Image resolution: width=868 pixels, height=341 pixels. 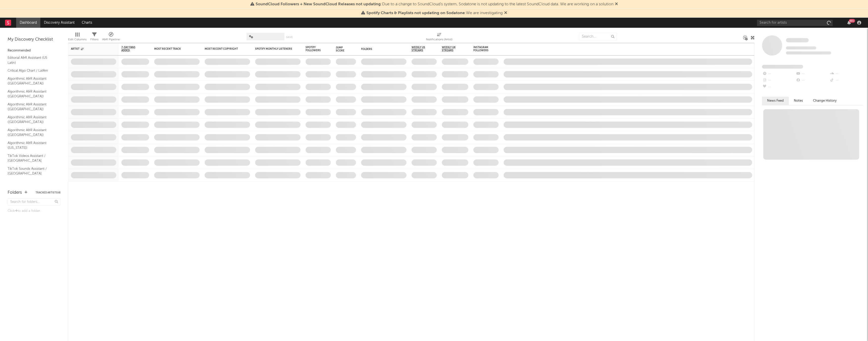 What do you see at coordinates (173, 49) in the screenshot?
I see `div: Most Recent Track` at bounding box center [173, 49].